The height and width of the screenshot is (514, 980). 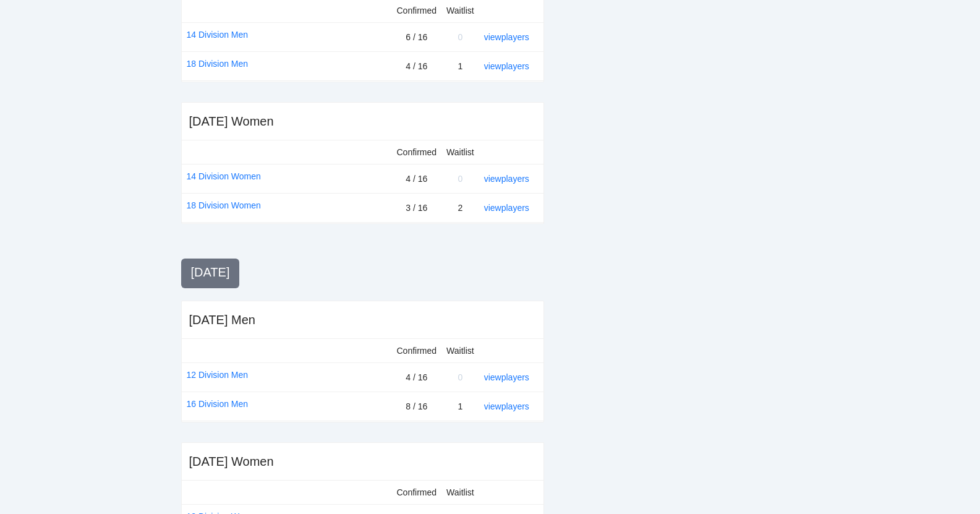 I want to click on a: 14 Division Men, so click(x=218, y=35).